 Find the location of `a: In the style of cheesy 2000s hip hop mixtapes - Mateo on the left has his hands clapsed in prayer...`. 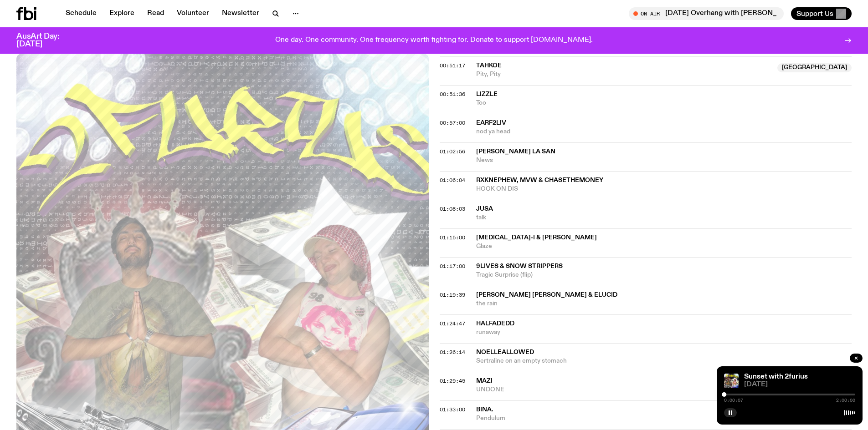

a: In the style of cheesy 2000s hip hop mixtapes - Mateo on the left has his hands clapsed in prayer... is located at coordinates (732, 381).